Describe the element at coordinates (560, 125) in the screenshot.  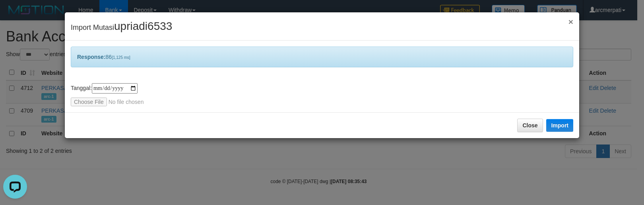
I see `button: Import` at that location.